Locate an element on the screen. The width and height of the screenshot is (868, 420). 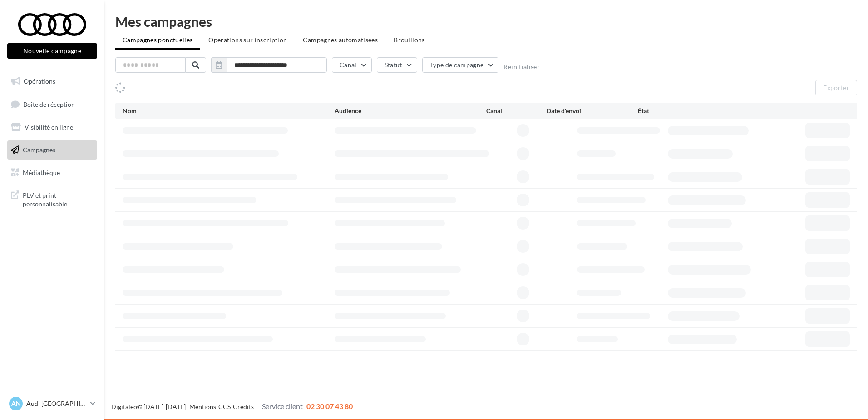
span: AN is located at coordinates (16, 403).